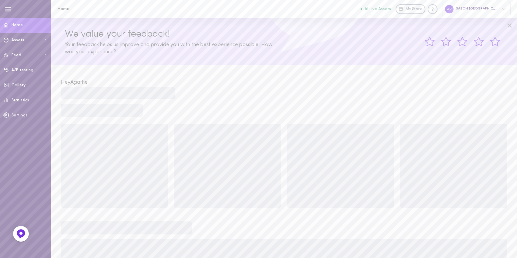  Describe the element at coordinates (376, 9) in the screenshot. I see `button: 16 Live Assets` at that location.